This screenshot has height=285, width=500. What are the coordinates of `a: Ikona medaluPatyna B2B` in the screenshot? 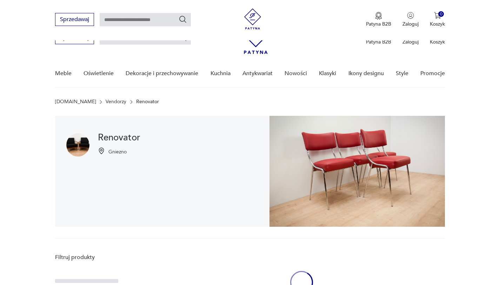 It's located at (379, 20).